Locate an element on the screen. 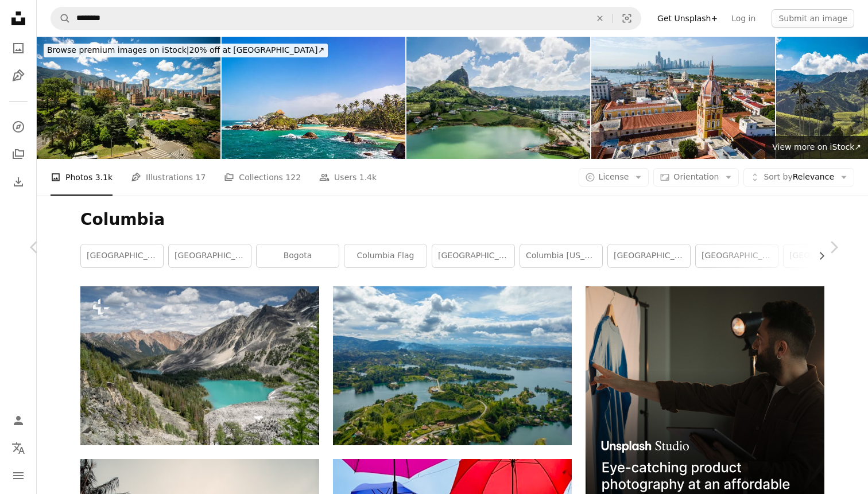 This screenshot has height=494, width=868. span: 1.4k is located at coordinates (368, 177).